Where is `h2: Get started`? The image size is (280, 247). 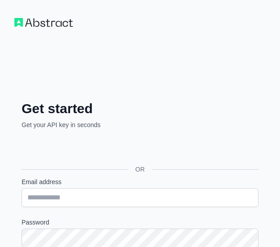
h2: Get started is located at coordinates (140, 109).